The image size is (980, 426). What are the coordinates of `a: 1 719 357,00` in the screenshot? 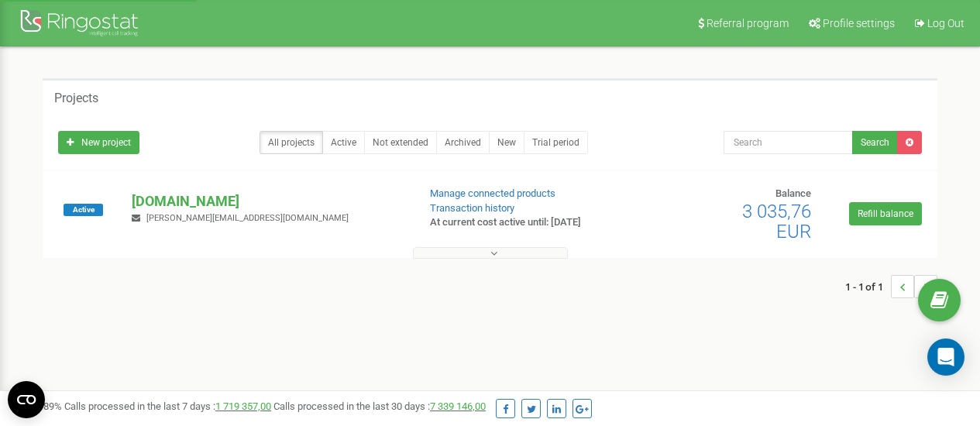 It's located at (244, 406).